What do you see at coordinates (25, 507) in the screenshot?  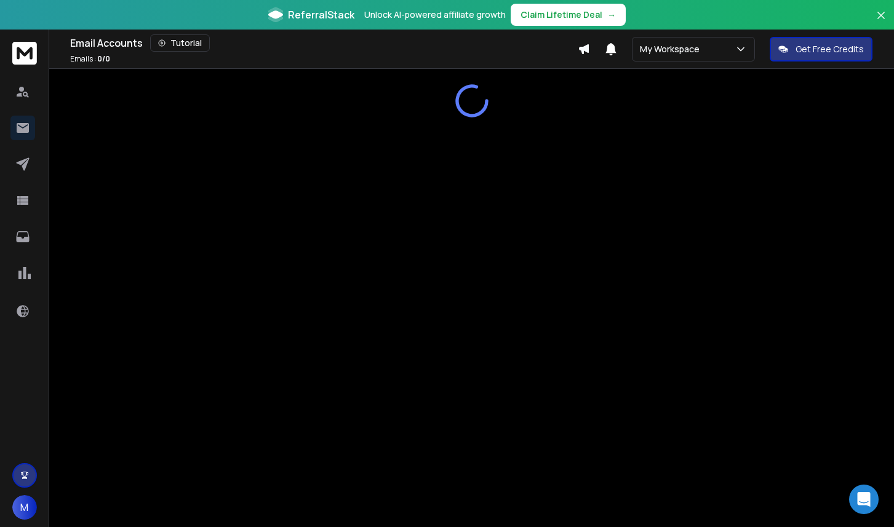 I see `span: M` at bounding box center [25, 507].